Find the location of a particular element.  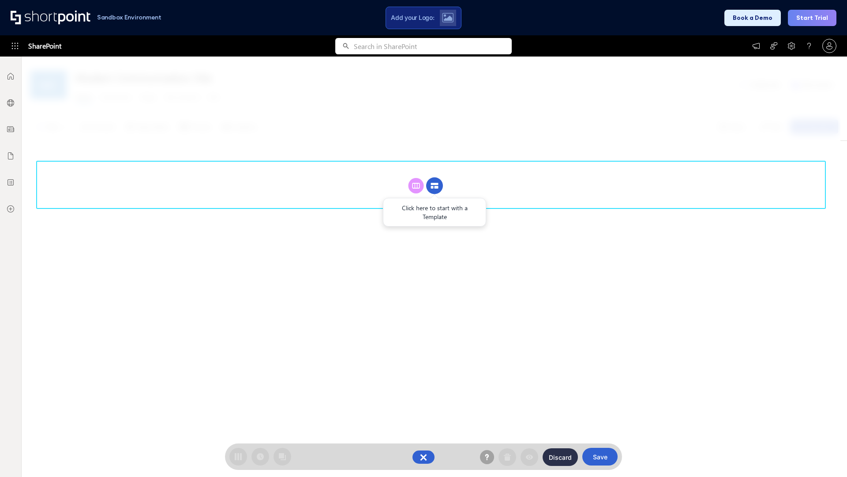

h1: Sandbox Environment is located at coordinates (129, 17).